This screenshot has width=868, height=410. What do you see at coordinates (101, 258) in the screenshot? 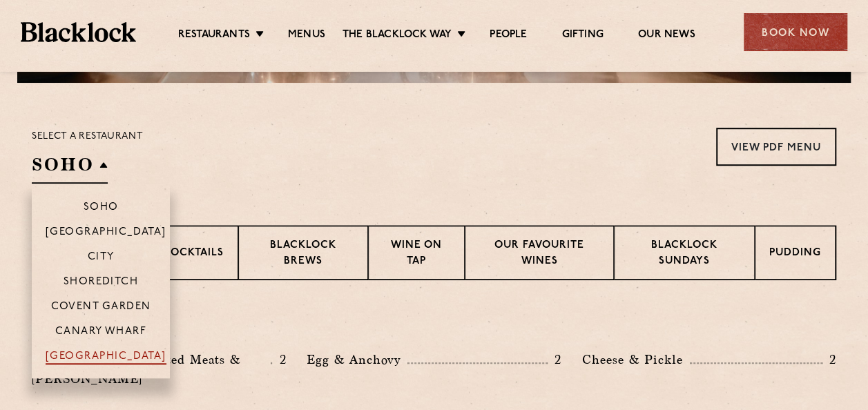
I see `p: City` at bounding box center [101, 258].